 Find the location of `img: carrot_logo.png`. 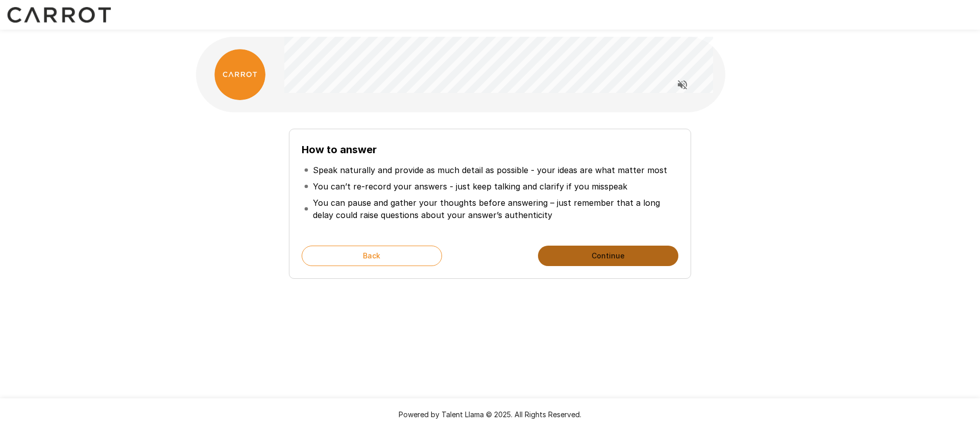

img: carrot_logo.png is located at coordinates (240, 75).